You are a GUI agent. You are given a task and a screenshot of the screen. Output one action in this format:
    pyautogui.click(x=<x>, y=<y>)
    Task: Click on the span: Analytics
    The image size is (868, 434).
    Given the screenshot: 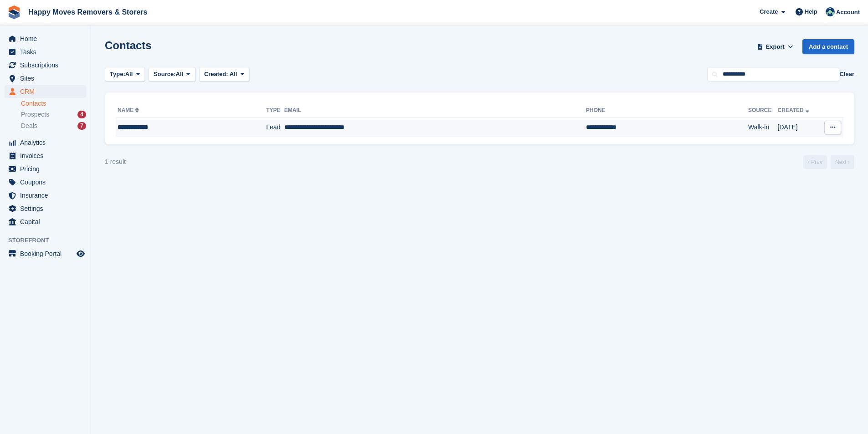 What is the action you would take?
    pyautogui.click(x=47, y=142)
    